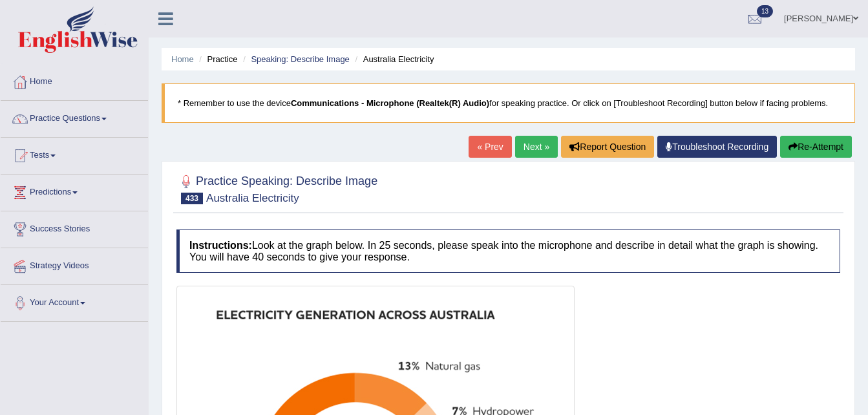 The width and height of the screenshot is (868, 415). I want to click on b: Instructions:, so click(220, 245).